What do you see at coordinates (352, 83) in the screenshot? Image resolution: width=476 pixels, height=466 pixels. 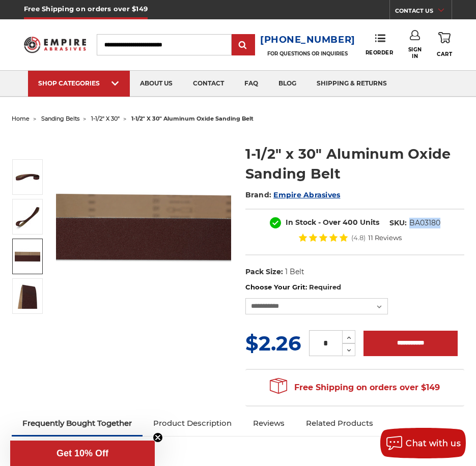 I see `a: shipping & returns` at bounding box center [352, 83].